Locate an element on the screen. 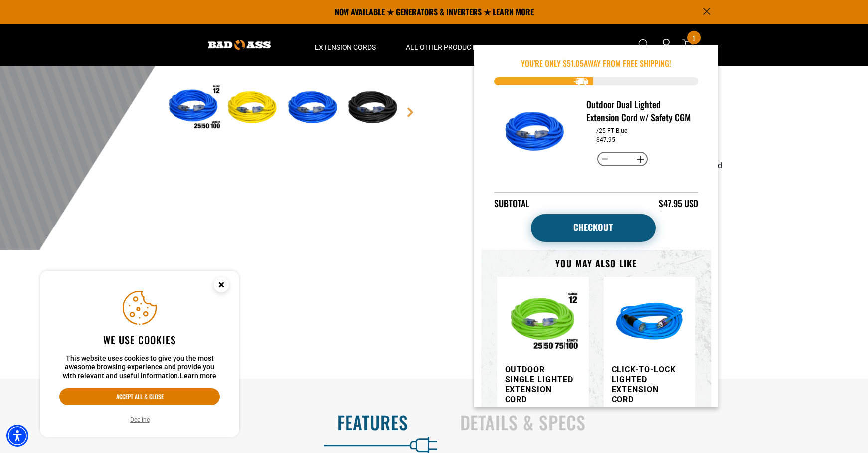  aside: Cookie Consent is located at coordinates (140, 354).